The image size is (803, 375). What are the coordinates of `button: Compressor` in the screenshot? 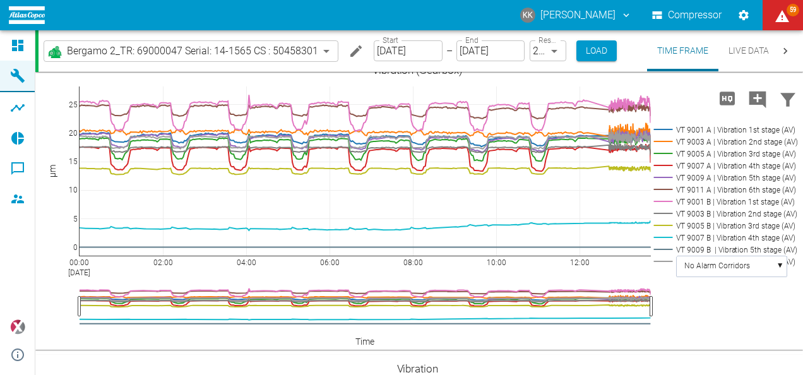 It's located at (687, 15).